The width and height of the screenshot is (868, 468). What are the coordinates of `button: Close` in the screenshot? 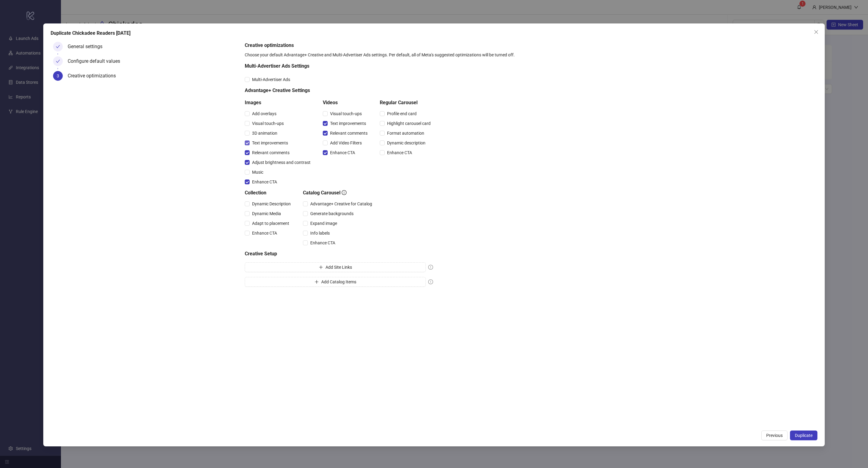 It's located at (816, 32).